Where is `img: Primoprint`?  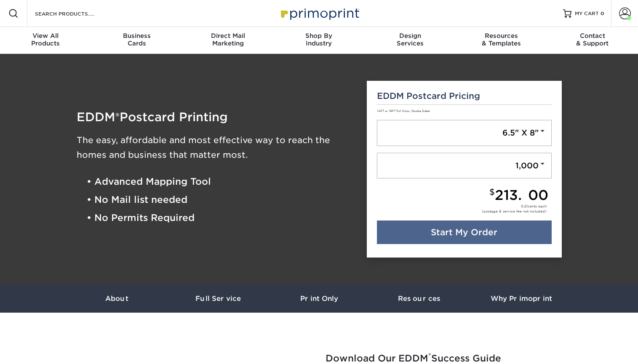 img: Primoprint is located at coordinates (319, 13).